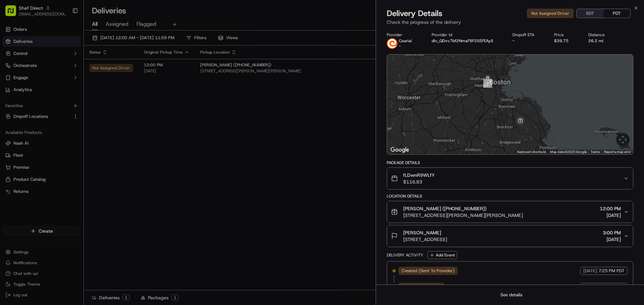 Image resolution: width=644 pixels, height=305 pixels. What do you see at coordinates (64, 32) in the screenshot?
I see `p: Welcome 👋` at bounding box center [64, 32].